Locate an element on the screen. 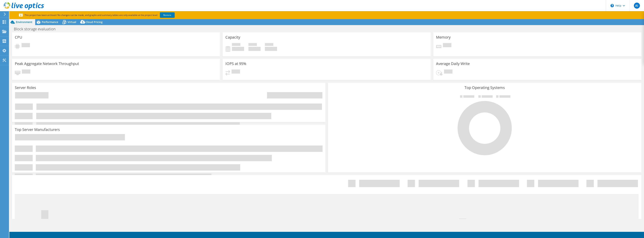  h3: Average Daily Write is located at coordinates (453, 64).